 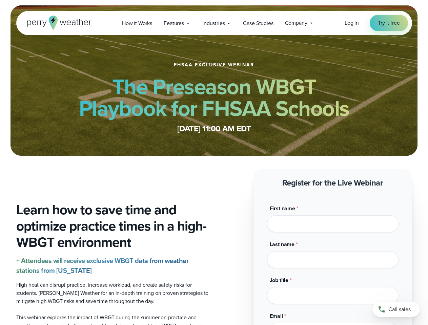 What do you see at coordinates (389, 23) in the screenshot?
I see `a: Try it free` at bounding box center [389, 23].